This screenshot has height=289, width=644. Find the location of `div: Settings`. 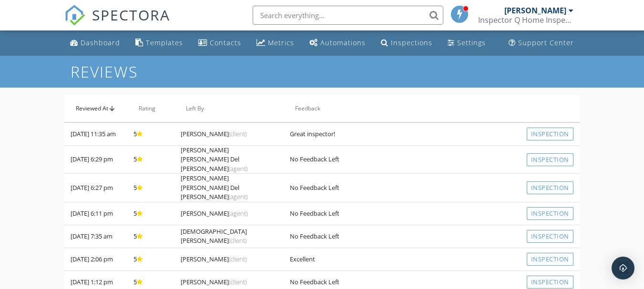

div: Settings is located at coordinates (472, 42).